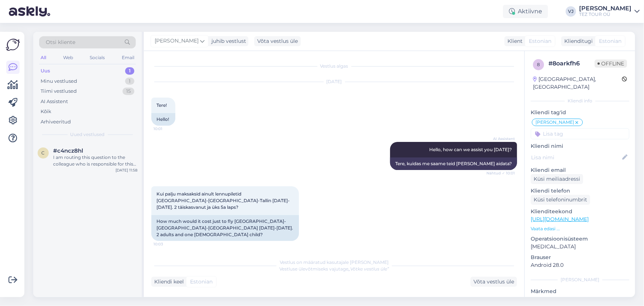 The width and height of the screenshot is (644, 306). Describe the element at coordinates (580, 101) in the screenshot. I see `div: Kliendi info` at that location.